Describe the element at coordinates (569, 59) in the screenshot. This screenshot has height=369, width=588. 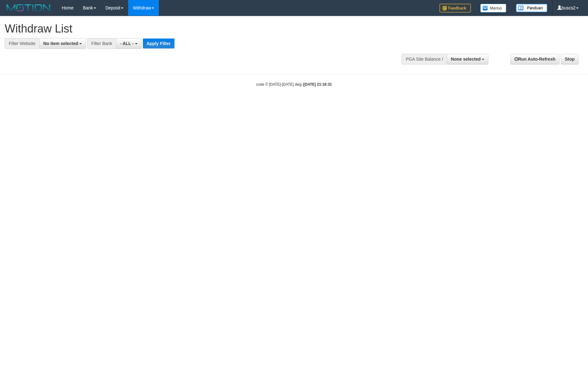
I see `a: Stop` at that location.